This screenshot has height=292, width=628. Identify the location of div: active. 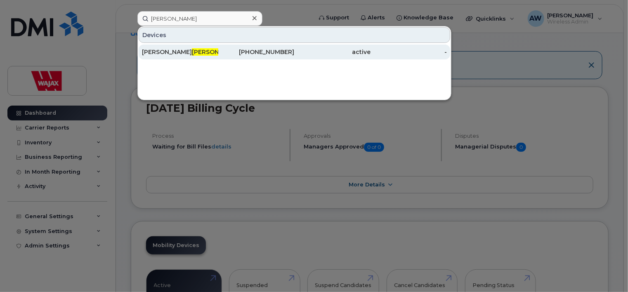
(332, 52).